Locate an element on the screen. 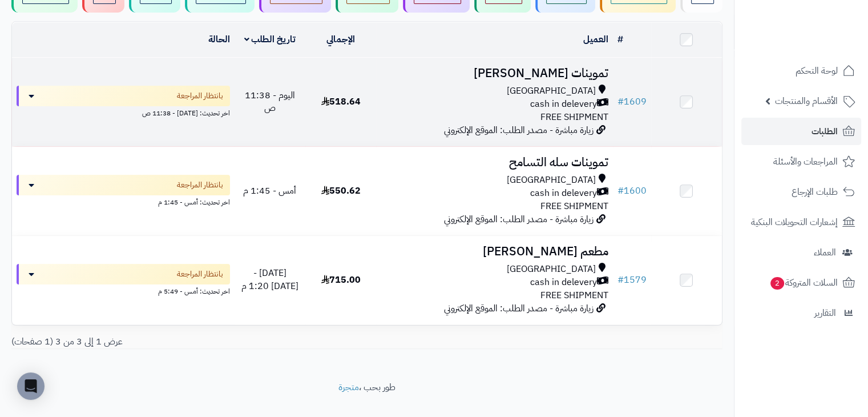  a: #1609 is located at coordinates (632, 102).